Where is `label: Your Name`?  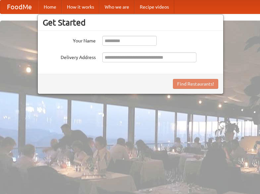 label: Your Name is located at coordinates (69, 40).